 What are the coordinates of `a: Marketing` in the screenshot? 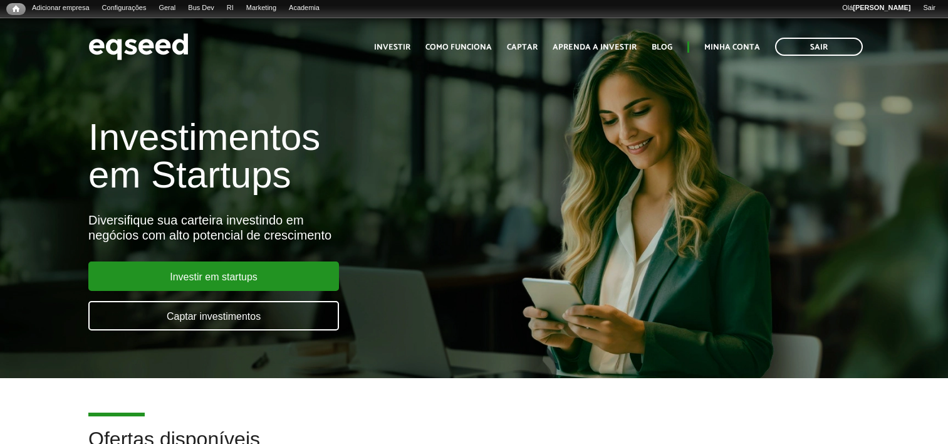 It's located at (261, 8).